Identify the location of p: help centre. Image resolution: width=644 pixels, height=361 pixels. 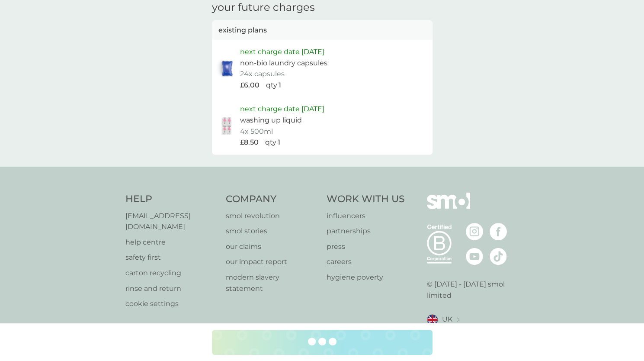
(171, 242).